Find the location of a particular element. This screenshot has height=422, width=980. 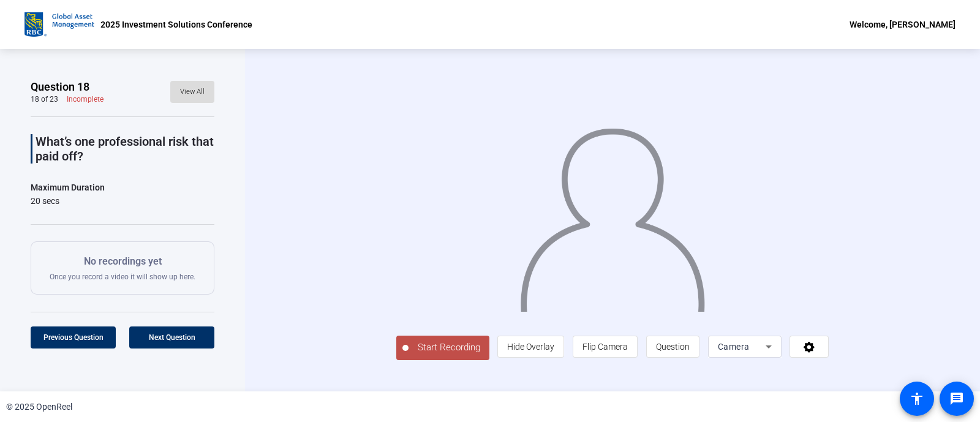

button: Next Question is located at coordinates (172, 338).